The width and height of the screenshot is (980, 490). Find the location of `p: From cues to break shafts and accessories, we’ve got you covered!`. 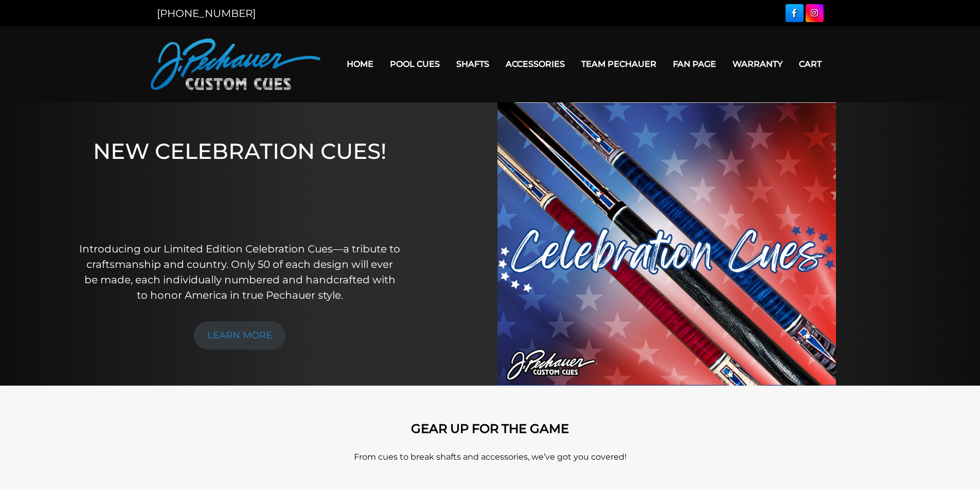

p: From cues to break shafts and accessories, we’ve got you covered! is located at coordinates (490, 456).